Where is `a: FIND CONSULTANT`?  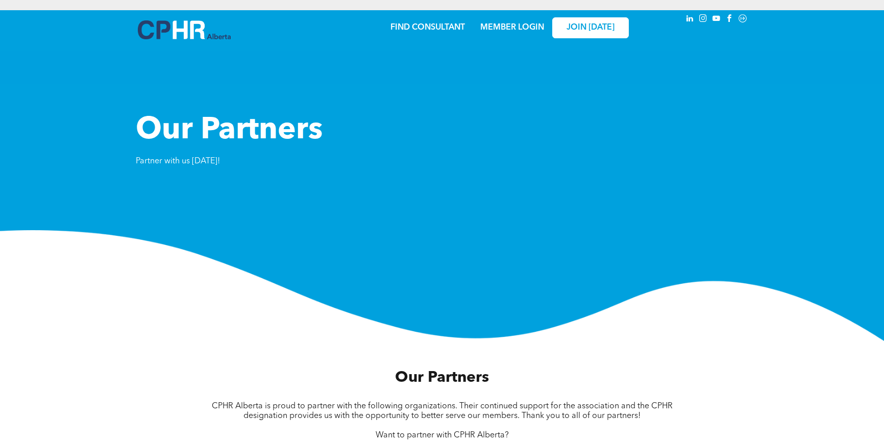
a: FIND CONSULTANT is located at coordinates (428, 28).